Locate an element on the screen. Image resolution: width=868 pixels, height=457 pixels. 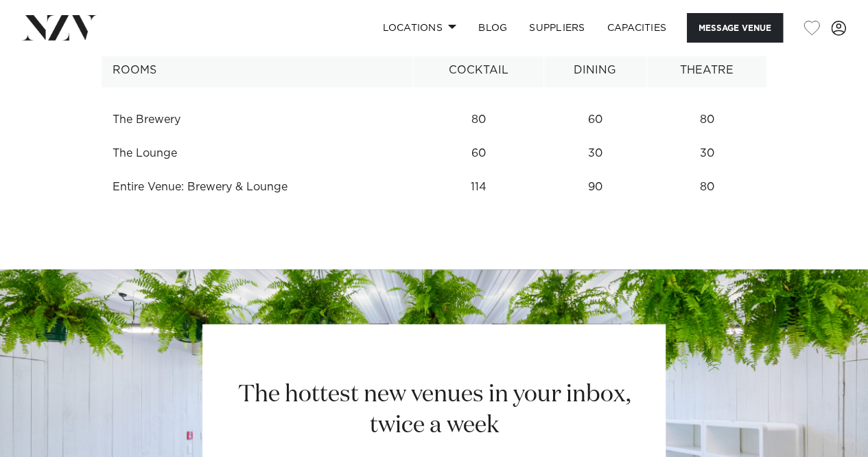
td: 90 is located at coordinates (595, 187).